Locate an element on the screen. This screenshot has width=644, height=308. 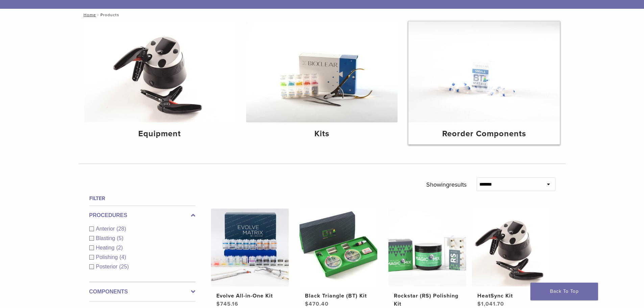
span: (2) is located at coordinates (120, 247).